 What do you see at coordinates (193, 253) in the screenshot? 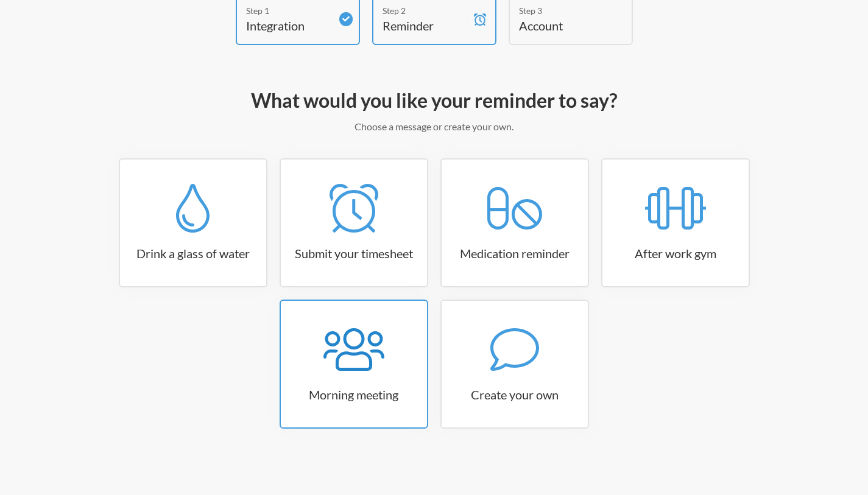
I see `h3: Drink a glass of water` at bounding box center [193, 253].